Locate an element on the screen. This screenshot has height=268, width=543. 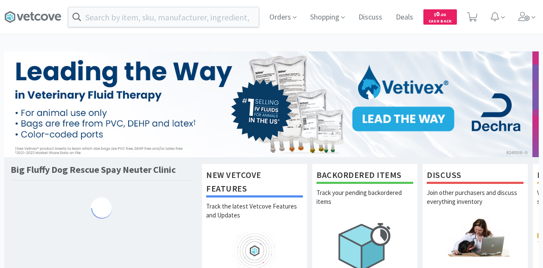
p: Join other purchasers and discuss everything inventory is located at coordinates (475, 203).